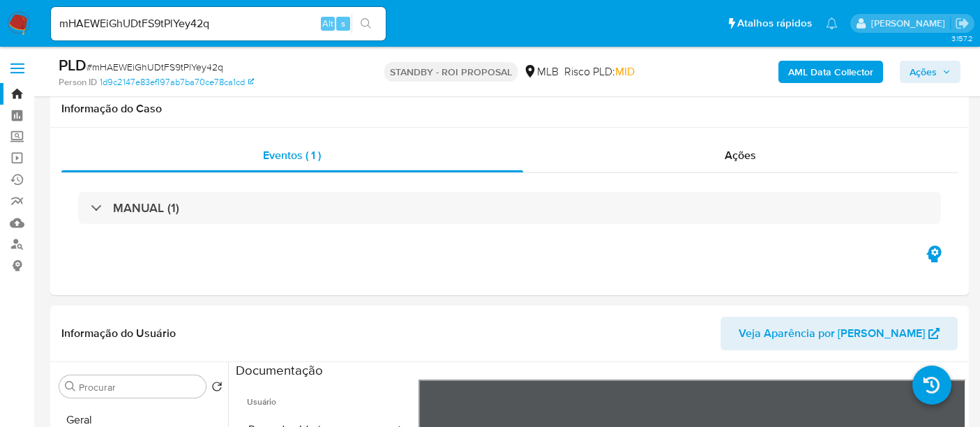 This screenshot has height=427, width=980. What do you see at coordinates (831, 23) in the screenshot?
I see `a: Notificações` at bounding box center [831, 23].